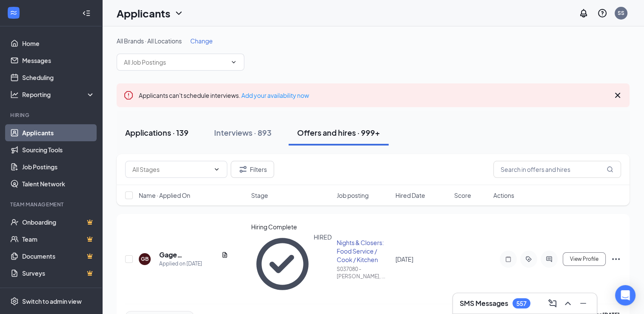 This screenshot has width=644, height=314. Describe the element at coordinates (292, 227) in the screenshot. I see `div: Hiring Complete` at that location.